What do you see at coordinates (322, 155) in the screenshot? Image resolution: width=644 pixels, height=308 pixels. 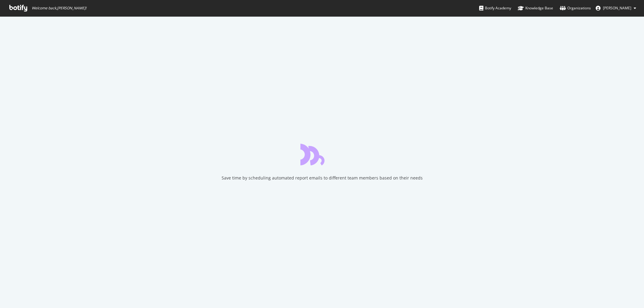 I see `div: animation` at bounding box center [322, 155].